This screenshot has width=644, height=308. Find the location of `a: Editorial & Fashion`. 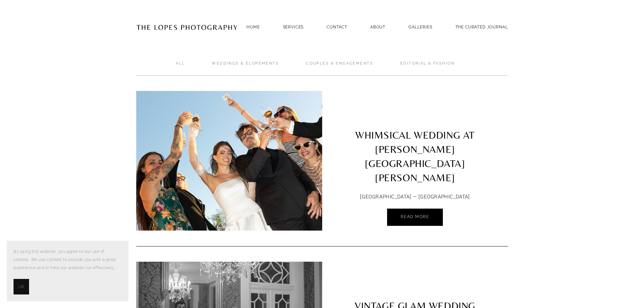

a: Editorial & Fashion is located at coordinates (428, 68).